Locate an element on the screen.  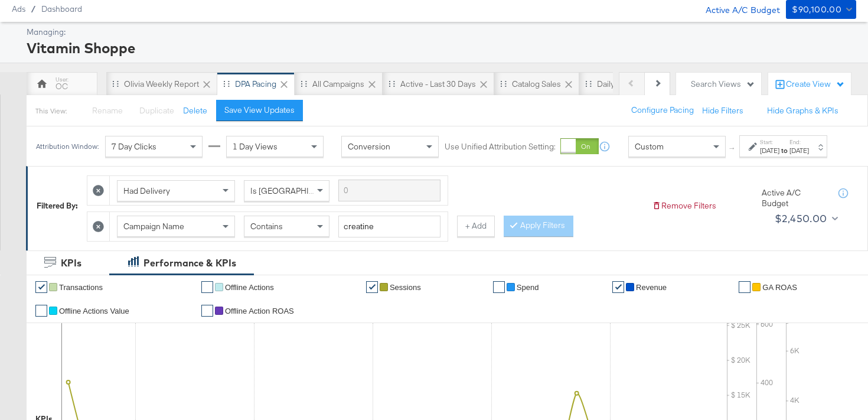
div: Olivia Weekly Report is located at coordinates (161, 84).